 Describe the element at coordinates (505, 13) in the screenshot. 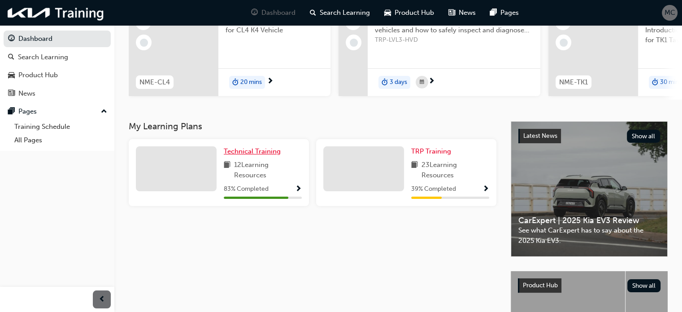

I see `a: pages-iconPages` at that location.